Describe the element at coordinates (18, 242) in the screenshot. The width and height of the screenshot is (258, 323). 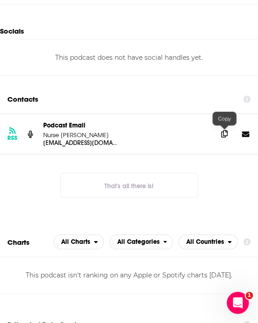
I see `h2: Charts` at that location.